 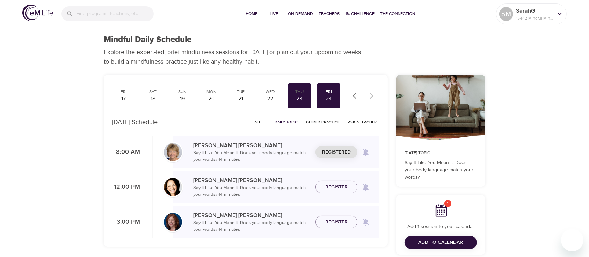 I want to click on div: 17, so click(x=124, y=99).